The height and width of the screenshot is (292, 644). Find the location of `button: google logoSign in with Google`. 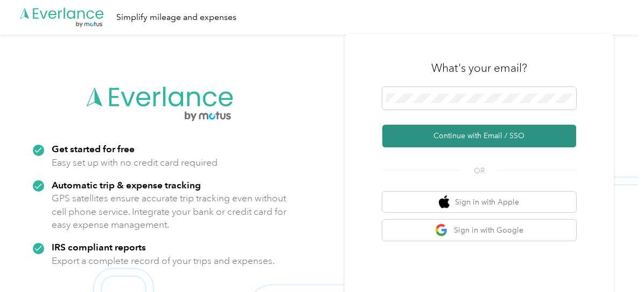

button: google logoSign in with Google is located at coordinates (479, 230).